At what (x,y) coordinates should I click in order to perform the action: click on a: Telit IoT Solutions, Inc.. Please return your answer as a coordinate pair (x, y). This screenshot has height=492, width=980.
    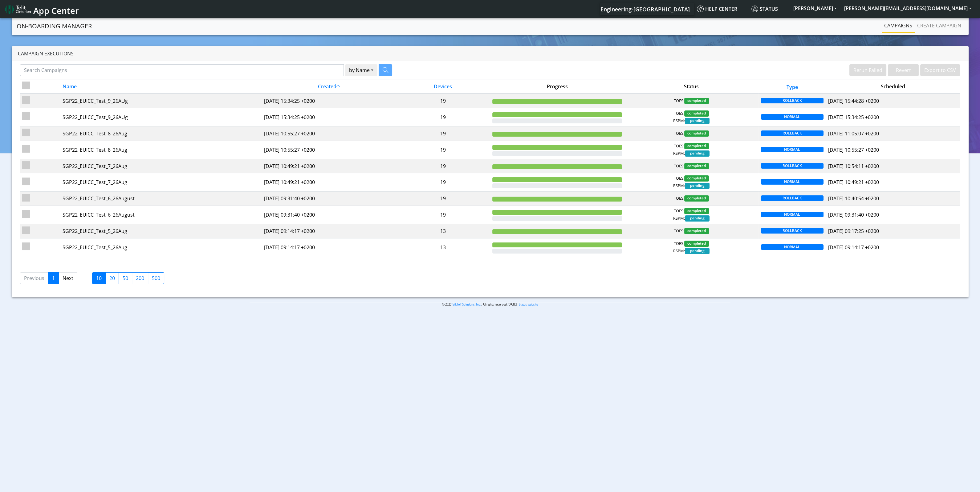
    Looking at the image, I should click on (467, 304).